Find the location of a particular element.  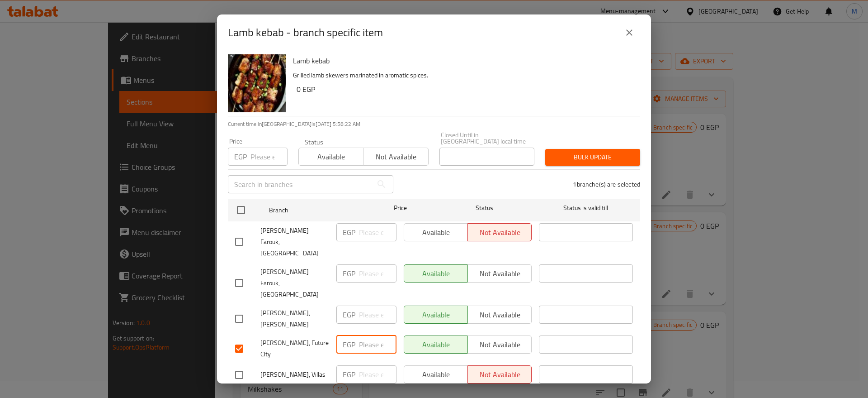

button: Bulk update is located at coordinates (593, 157).